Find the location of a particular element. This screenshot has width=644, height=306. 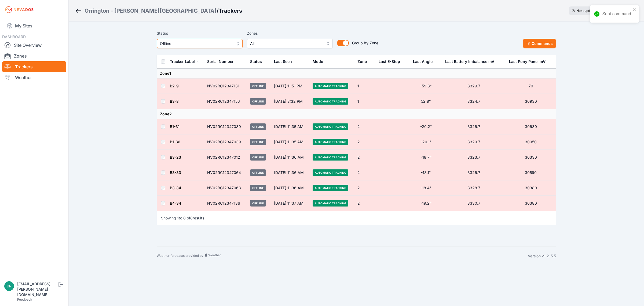

button: Commands is located at coordinates (539, 44).